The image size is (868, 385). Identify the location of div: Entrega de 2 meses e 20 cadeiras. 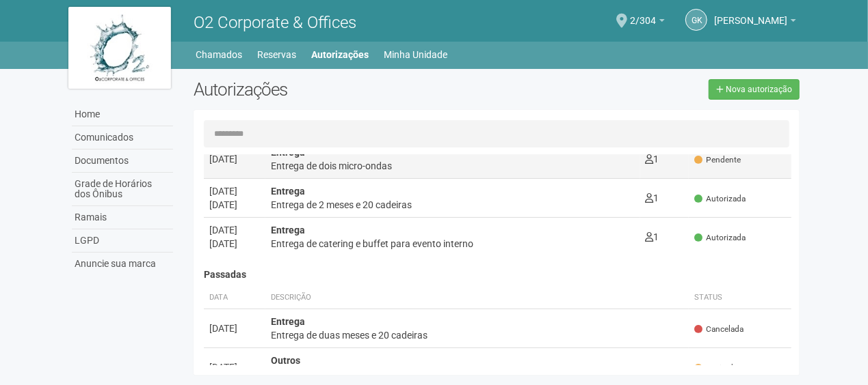
(453, 205).